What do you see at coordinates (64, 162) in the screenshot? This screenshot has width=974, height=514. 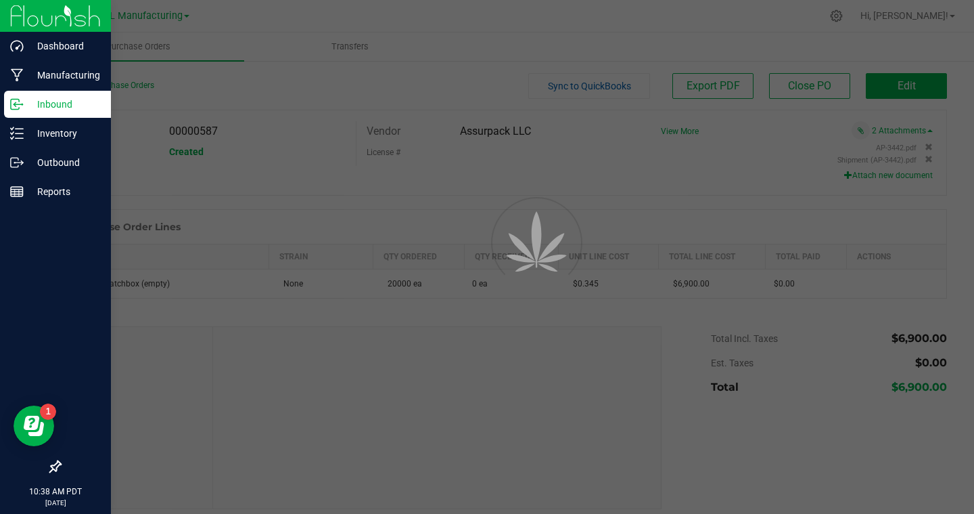 I see `p: Outbound` at bounding box center [64, 162].